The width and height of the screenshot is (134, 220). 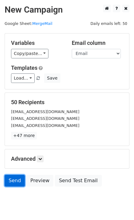 I want to click on span: Daily emails left: 50, so click(x=109, y=24).